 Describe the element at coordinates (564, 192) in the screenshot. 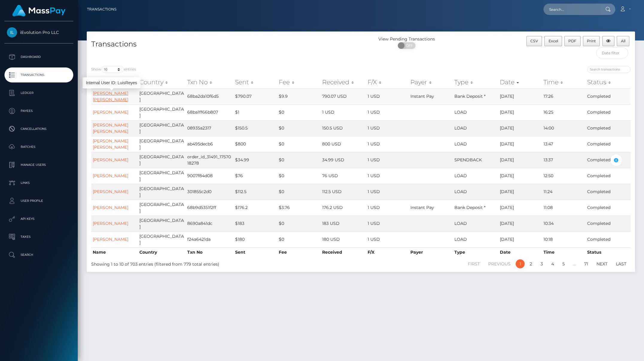

I see `td: 11:24` at that location.